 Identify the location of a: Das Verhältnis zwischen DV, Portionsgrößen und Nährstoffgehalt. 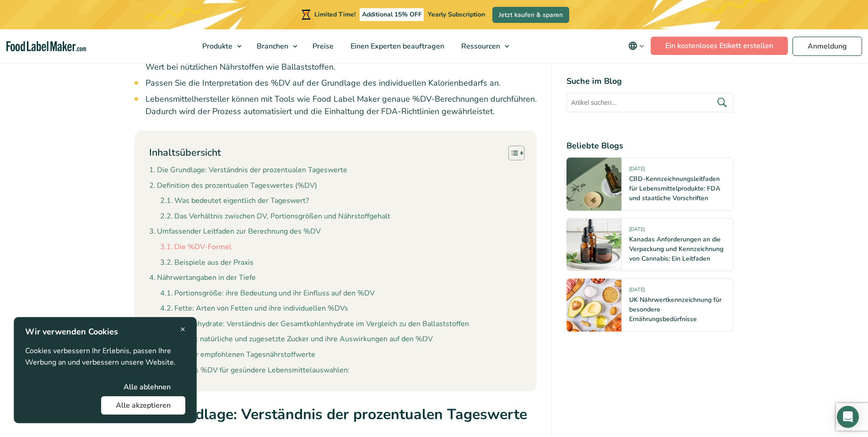
(275, 217).